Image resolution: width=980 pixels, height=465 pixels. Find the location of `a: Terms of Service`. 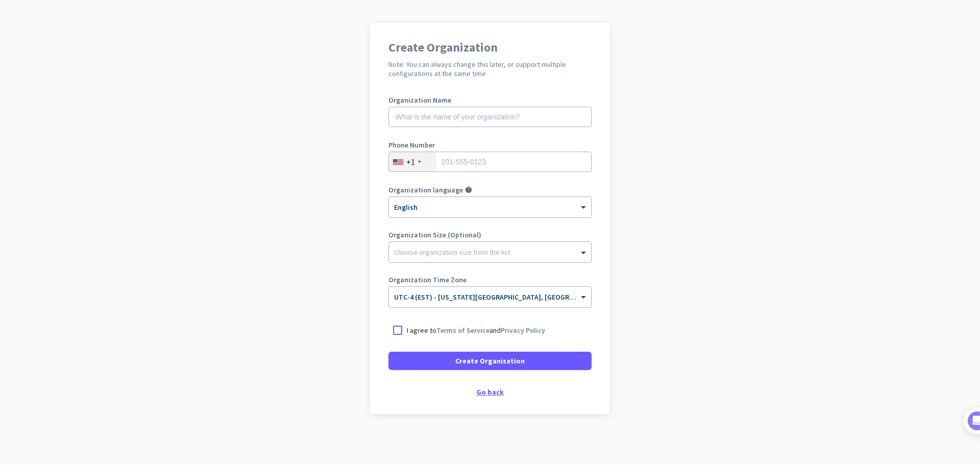

a: Terms of Service is located at coordinates (463, 331).